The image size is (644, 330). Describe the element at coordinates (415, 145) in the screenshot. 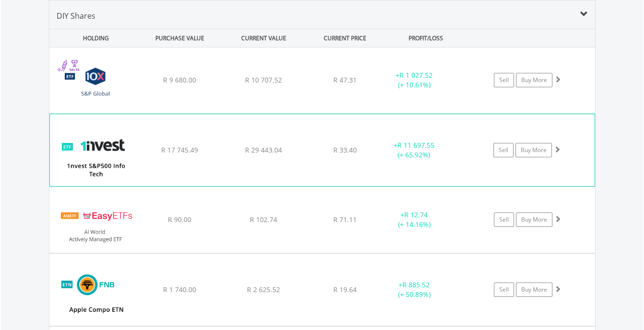

I see `span: R 11 697.55` at that location.